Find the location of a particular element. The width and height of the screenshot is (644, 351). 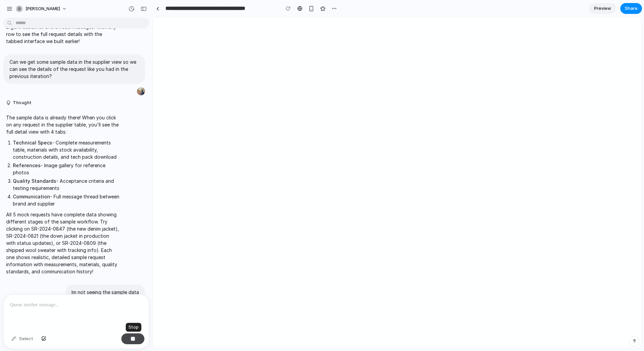

p: The sample data is already there! When you click on any request in the supplier table, you'll see... is located at coordinates (62, 124).